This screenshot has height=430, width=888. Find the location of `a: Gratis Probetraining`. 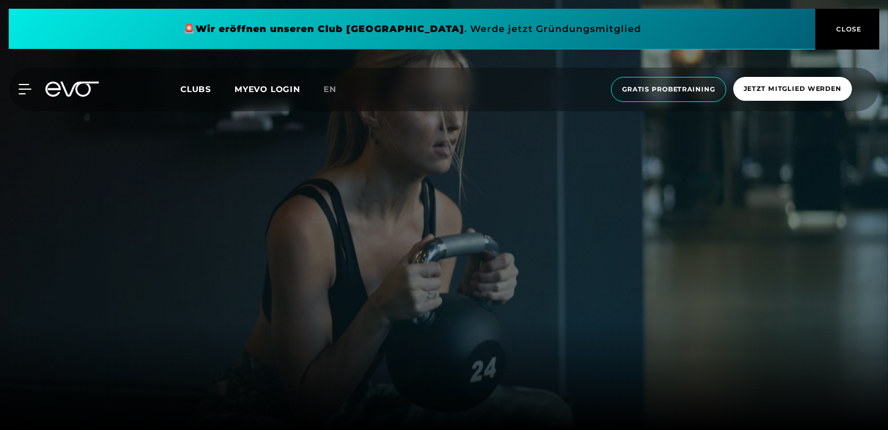

a: Gratis Probetraining is located at coordinates (669, 89).